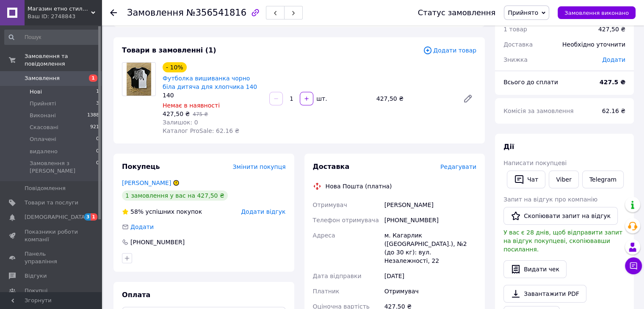  Describe the element at coordinates (594, 45) in the screenshot. I see `div: Необхідно уточнити` at that location.